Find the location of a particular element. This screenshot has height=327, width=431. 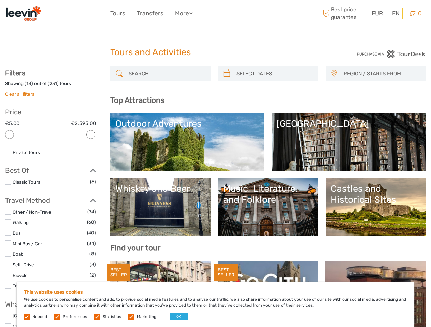

div: EN is located at coordinates (395, 13).